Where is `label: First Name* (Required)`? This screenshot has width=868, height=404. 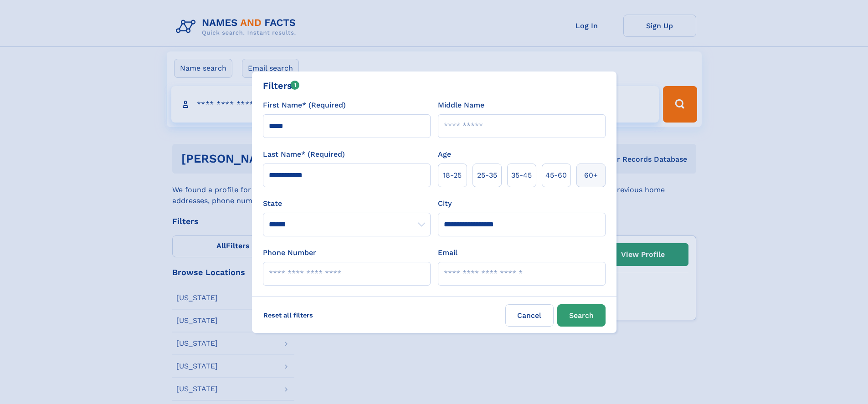
label: First Name* (Required) is located at coordinates (304, 105).